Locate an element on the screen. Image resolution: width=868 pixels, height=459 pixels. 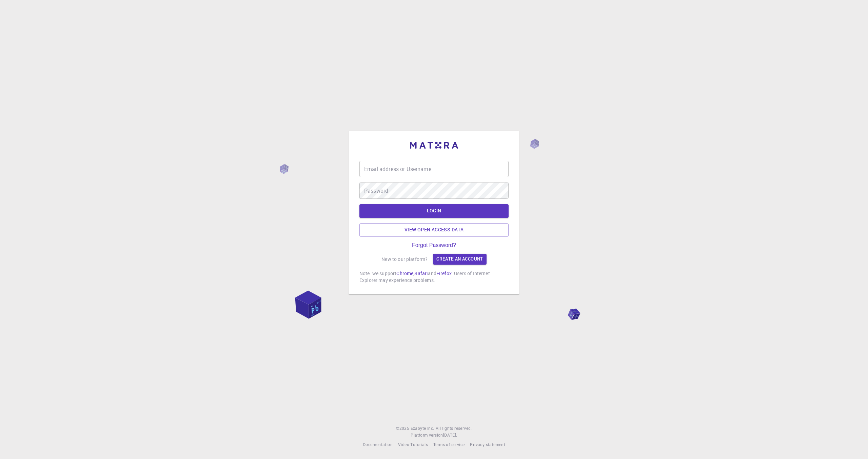
p: New to our platform? is located at coordinates (404, 259).